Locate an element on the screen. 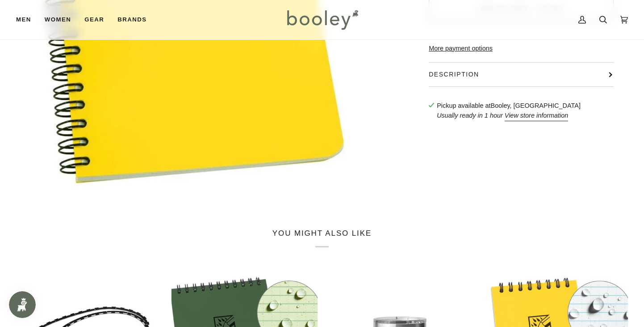 This screenshot has width=644, height=327. a: More payment options is located at coordinates (521, 49).